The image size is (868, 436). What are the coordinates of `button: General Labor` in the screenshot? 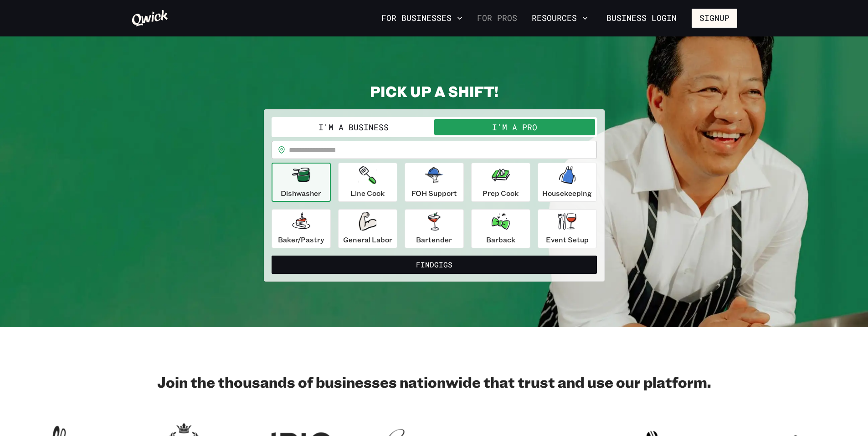 It's located at (368, 229).